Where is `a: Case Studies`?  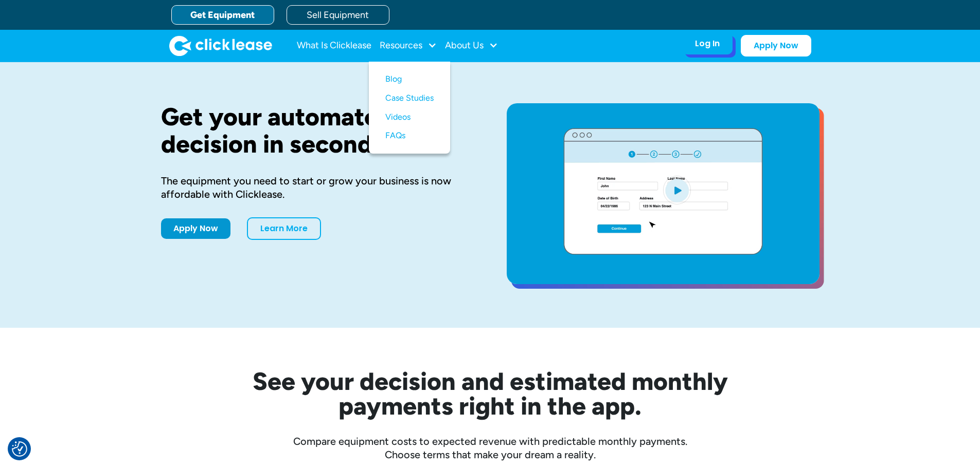
a: Case Studies is located at coordinates (410, 98).